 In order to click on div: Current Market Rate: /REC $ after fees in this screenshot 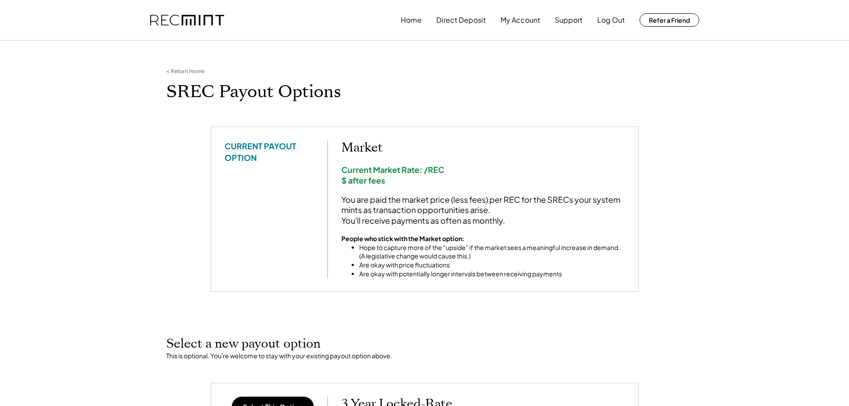, I will do `click(483, 175)`.